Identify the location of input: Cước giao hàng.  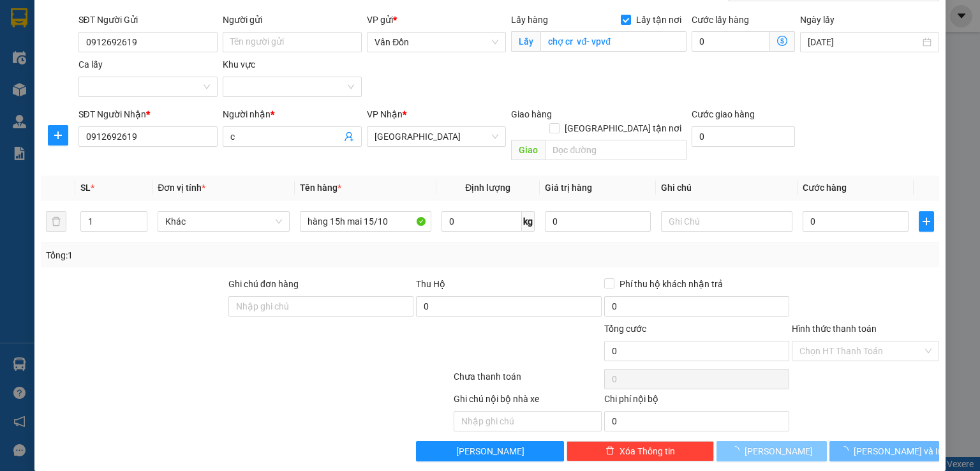
(744, 137).